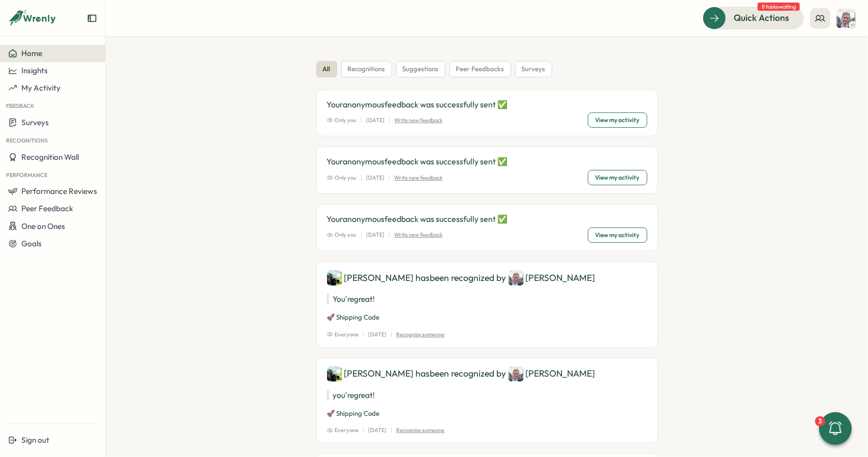  What do you see at coordinates (59, 191) in the screenshot?
I see `span: Performance Reviews` at bounding box center [59, 191].